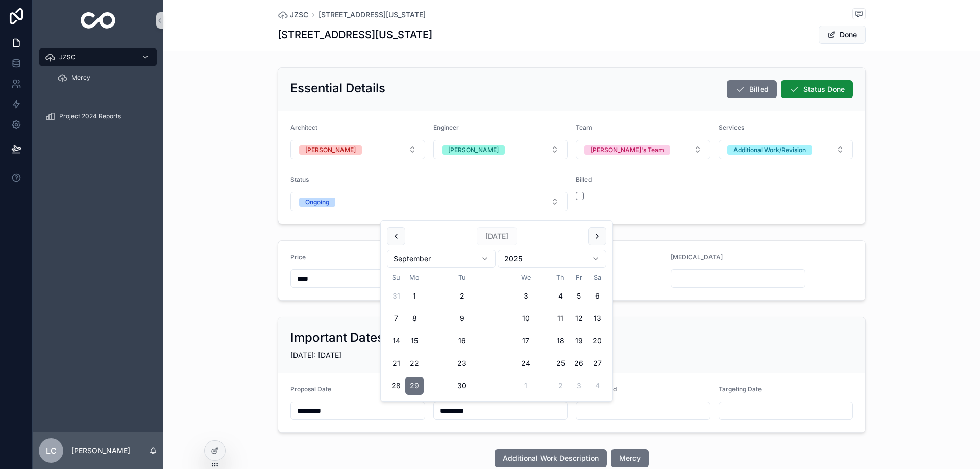 This screenshot has height=469, width=980. Describe the element at coordinates (396, 341) in the screenshot. I see `button: Sunday, September 14th, 2025` at that location.